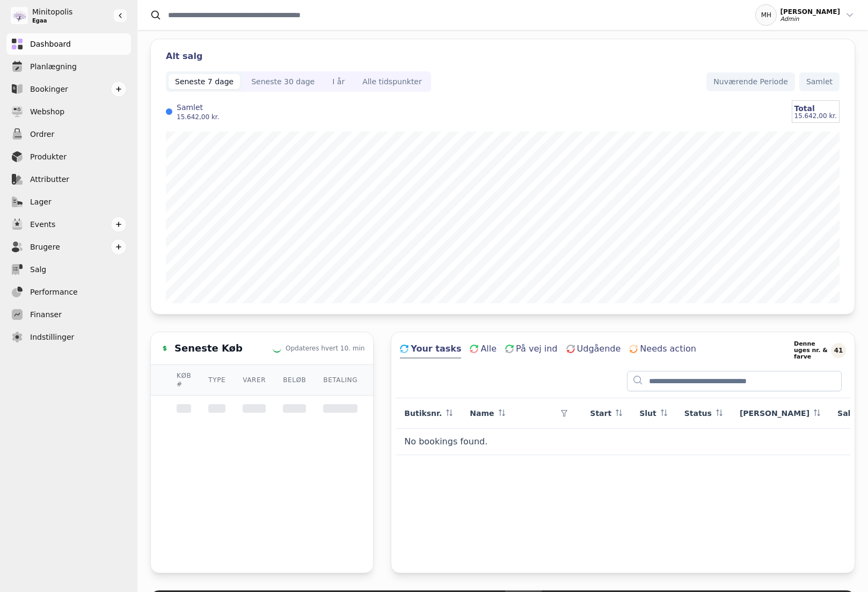  What do you see at coordinates (663, 351) in the screenshot?
I see `button: Needs action` at bounding box center [663, 351].